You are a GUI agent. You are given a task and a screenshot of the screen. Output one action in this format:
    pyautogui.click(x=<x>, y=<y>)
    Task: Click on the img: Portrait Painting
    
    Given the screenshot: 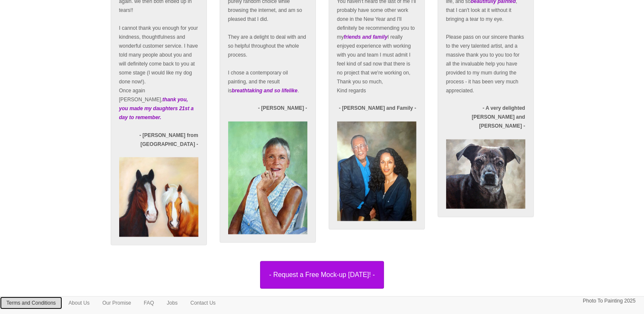 What is the action you would take?
    pyautogui.click(x=267, y=178)
    